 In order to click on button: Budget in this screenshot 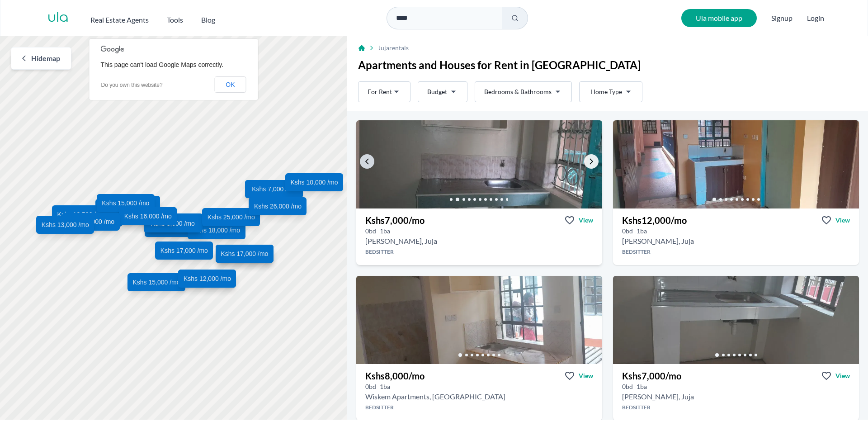, I will do `click(443, 92)`.